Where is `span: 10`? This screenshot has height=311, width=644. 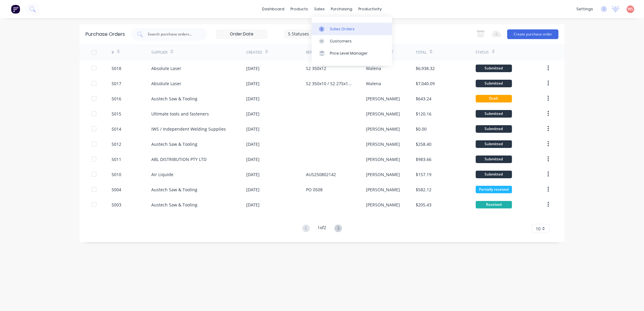
span: 10 is located at coordinates (538, 229).